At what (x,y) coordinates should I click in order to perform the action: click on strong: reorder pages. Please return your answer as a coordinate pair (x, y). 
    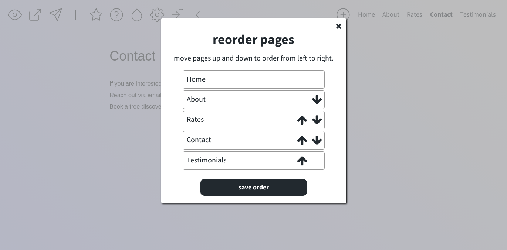
    Looking at the image, I should click on (253, 40).